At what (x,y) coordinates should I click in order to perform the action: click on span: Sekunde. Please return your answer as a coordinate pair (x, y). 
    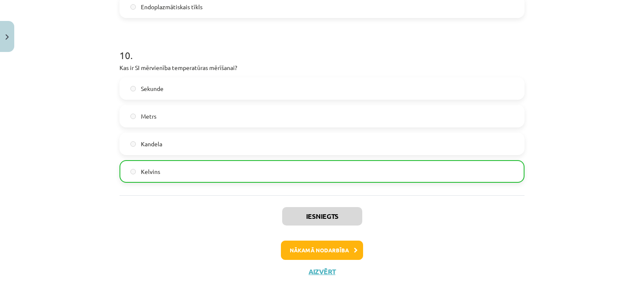
    Looking at the image, I should click on (152, 88).